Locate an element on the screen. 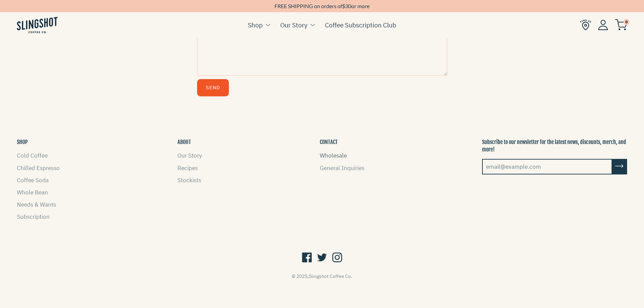  input: email@example.com is located at coordinates (547, 167).